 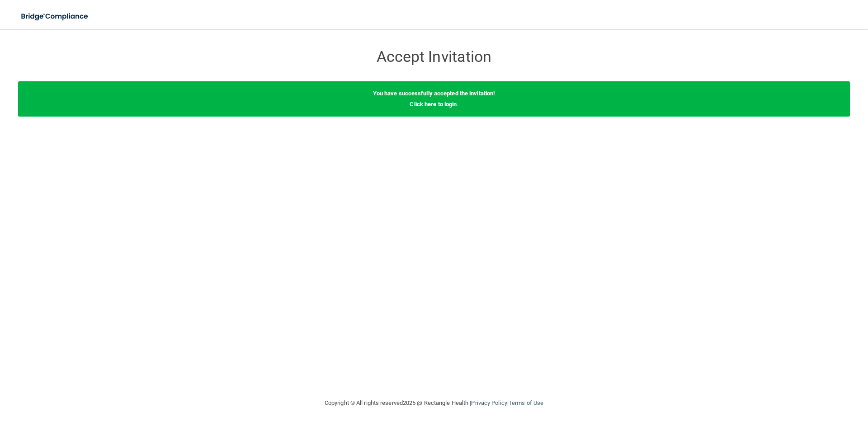 What do you see at coordinates (434, 57) in the screenshot?
I see `h3: Accept Invitation` at bounding box center [434, 57].